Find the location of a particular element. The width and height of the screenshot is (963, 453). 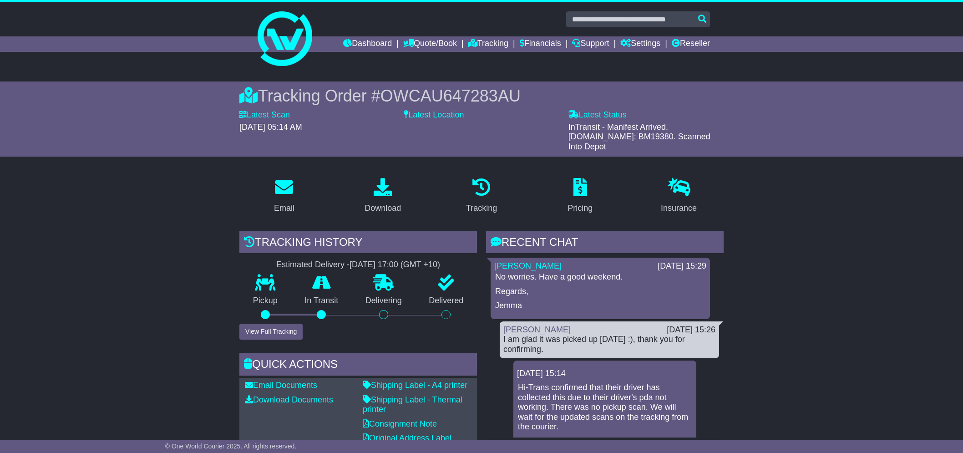

p: In Transit is located at coordinates (322, 301).